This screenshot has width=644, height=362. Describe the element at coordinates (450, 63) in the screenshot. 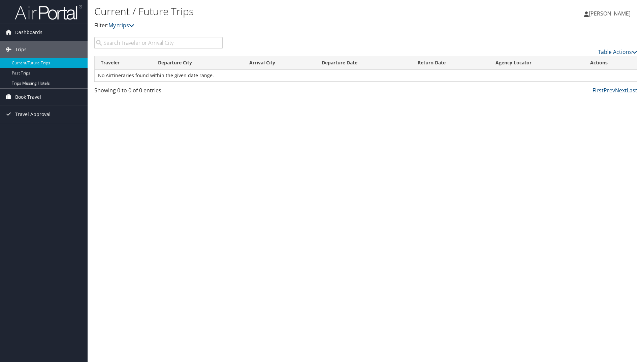

I see `th: Return Date: activate to sort column ascending` at that location.